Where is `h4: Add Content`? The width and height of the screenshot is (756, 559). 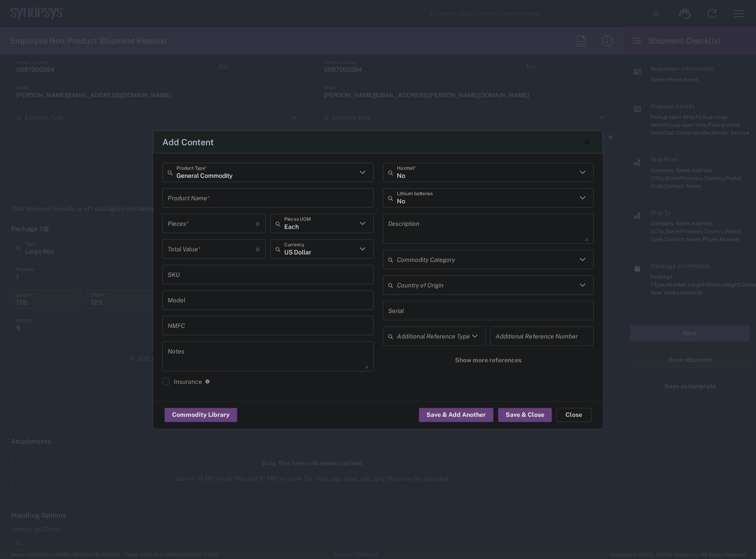 h4: Add Content is located at coordinates (188, 142).